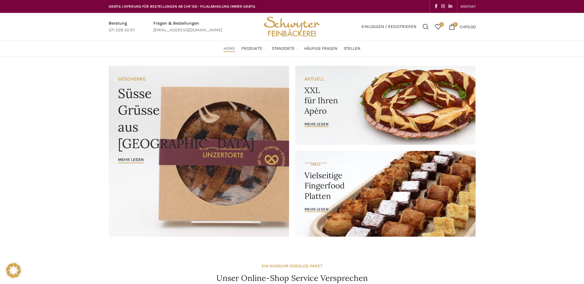  What do you see at coordinates (292, 266) in the screenshot?
I see `strong: EIN RUNDUM-SORGLOS-PAKET` at bounding box center [292, 266].